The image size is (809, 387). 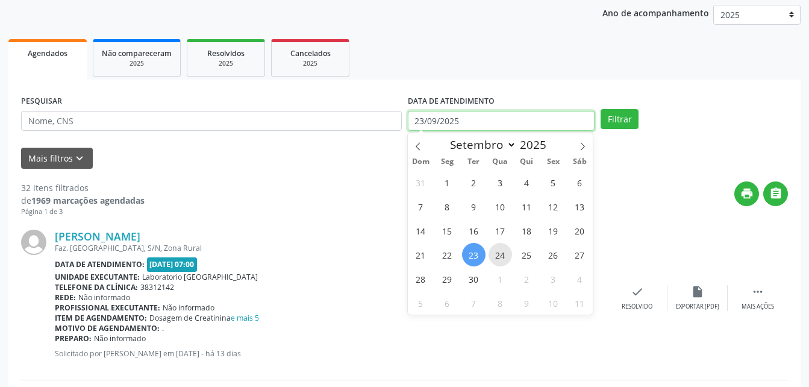 I want to click on i: insert_drive_file, so click(x=698, y=292).